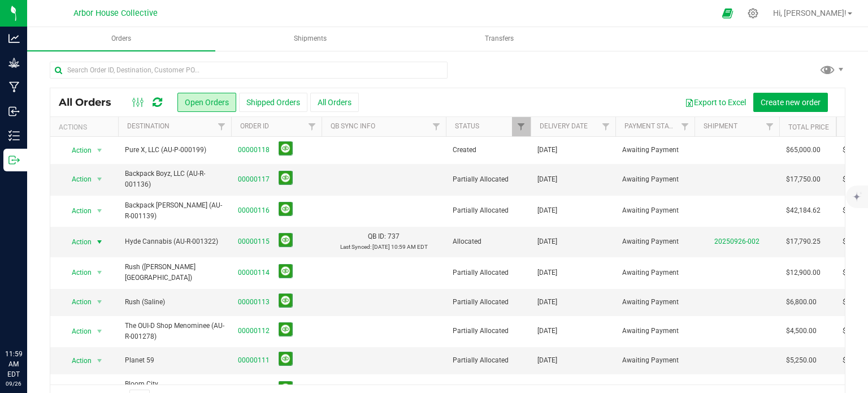  I want to click on inline-svg: Grow, so click(14, 63).